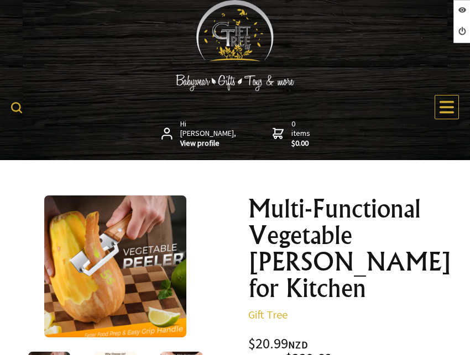 The height and width of the screenshot is (355, 470). I want to click on strong: $0.00, so click(302, 144).